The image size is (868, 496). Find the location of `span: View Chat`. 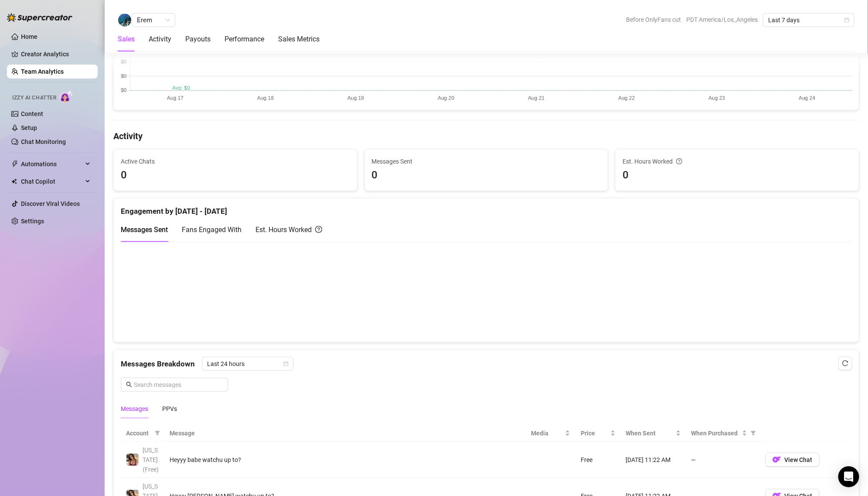

span: View Chat is located at coordinates (798, 460).